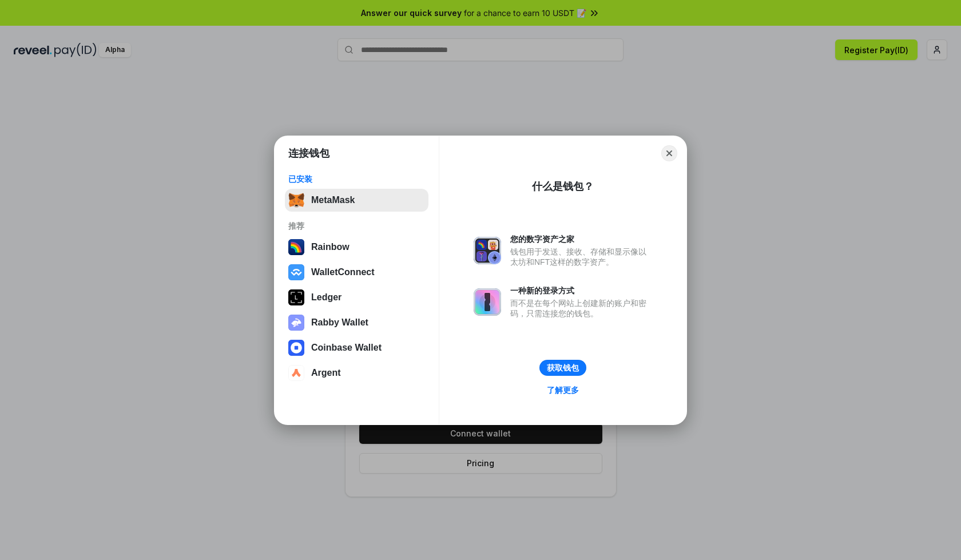  What do you see at coordinates (581, 290) in the screenshot?
I see `div: 一种新的登录方式` at bounding box center [581, 290].